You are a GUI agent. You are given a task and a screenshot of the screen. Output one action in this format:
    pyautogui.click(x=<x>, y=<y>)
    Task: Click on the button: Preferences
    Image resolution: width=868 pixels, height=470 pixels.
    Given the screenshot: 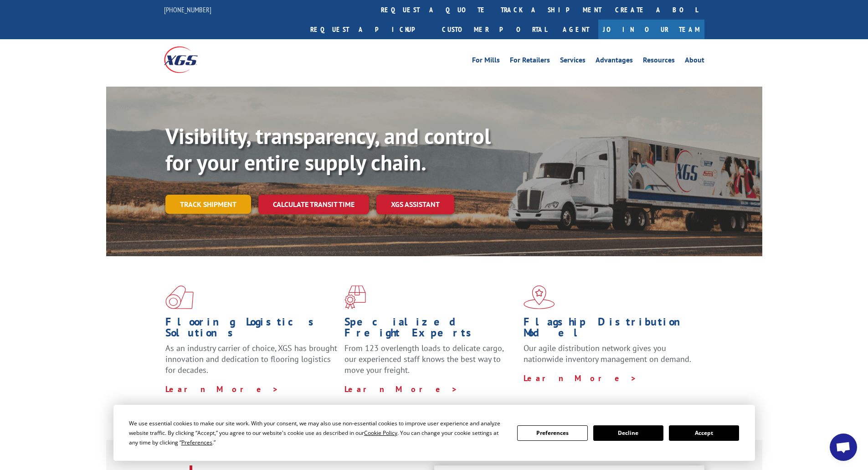 What is the action you would take?
    pyautogui.click(x=552, y=433)
    